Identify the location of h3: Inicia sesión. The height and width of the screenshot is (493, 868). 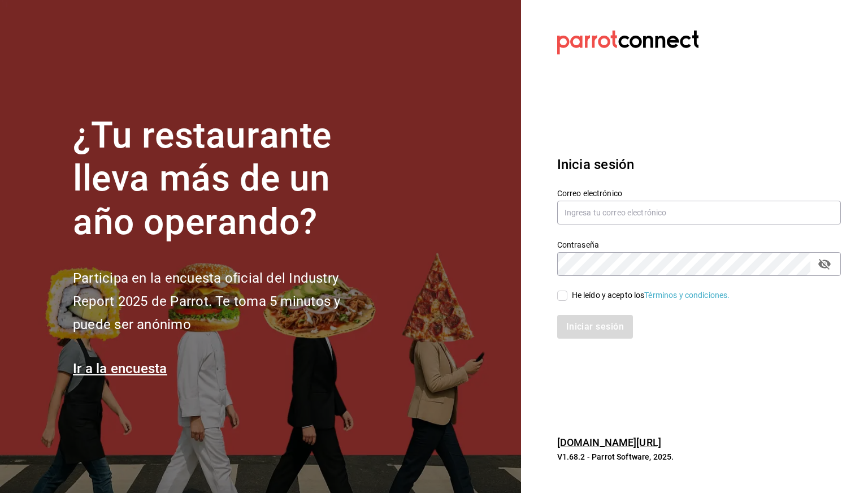
(699, 165).